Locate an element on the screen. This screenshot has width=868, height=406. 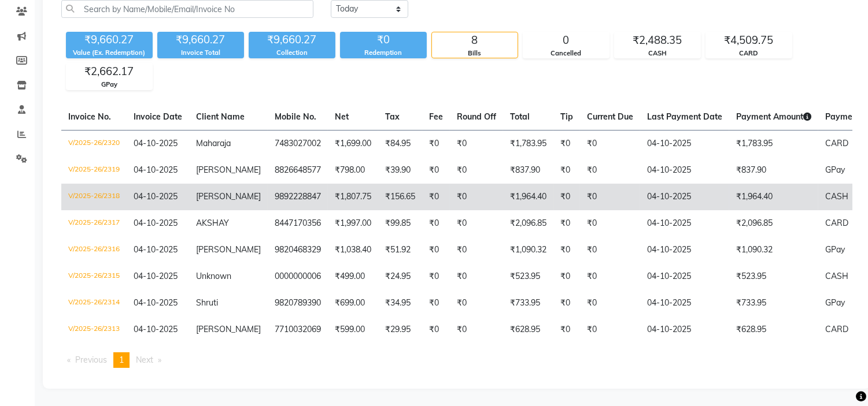
div: Bills is located at coordinates (475, 54).